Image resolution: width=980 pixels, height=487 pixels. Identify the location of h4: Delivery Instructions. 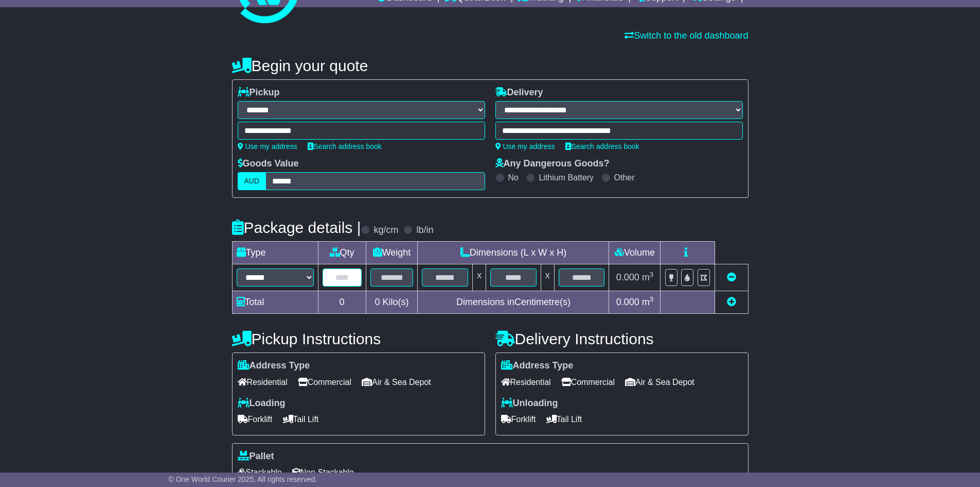
(622, 338).